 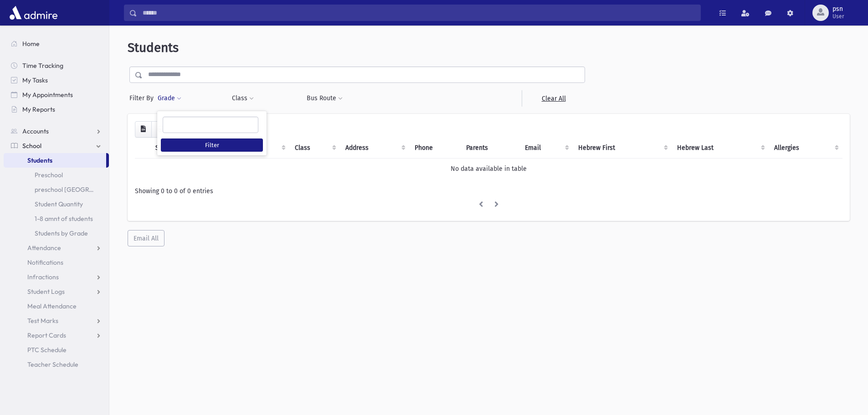 I want to click on div: Showing 0 to 0 of 0 entries, so click(x=489, y=191).